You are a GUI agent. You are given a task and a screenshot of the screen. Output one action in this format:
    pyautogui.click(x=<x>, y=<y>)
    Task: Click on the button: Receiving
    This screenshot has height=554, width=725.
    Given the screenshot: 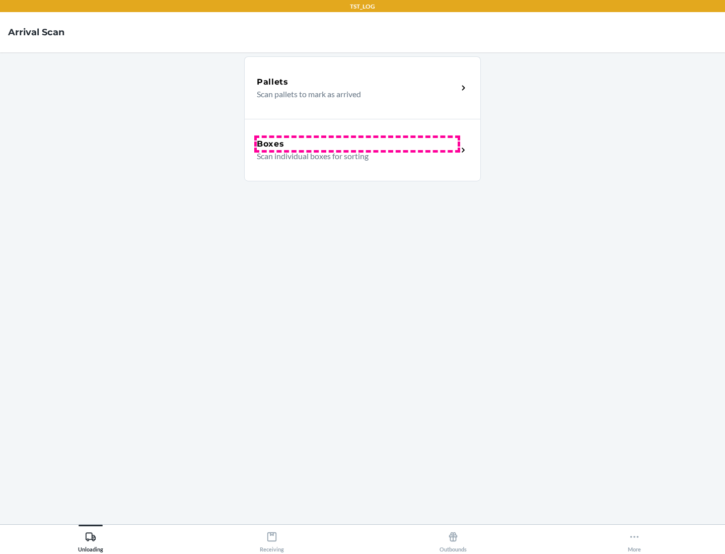 What is the action you would take?
    pyautogui.click(x=272, y=538)
    